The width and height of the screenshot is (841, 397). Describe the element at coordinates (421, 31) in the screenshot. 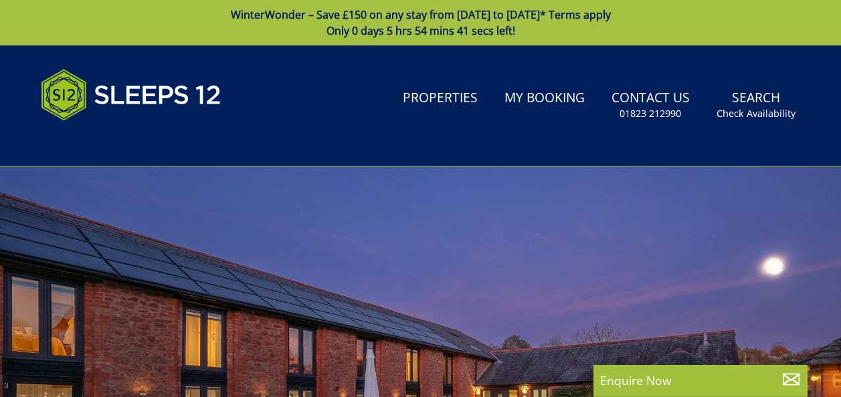

I see `span: Only 0 days 5 hrs 54 mins 41 secs left!` at that location.